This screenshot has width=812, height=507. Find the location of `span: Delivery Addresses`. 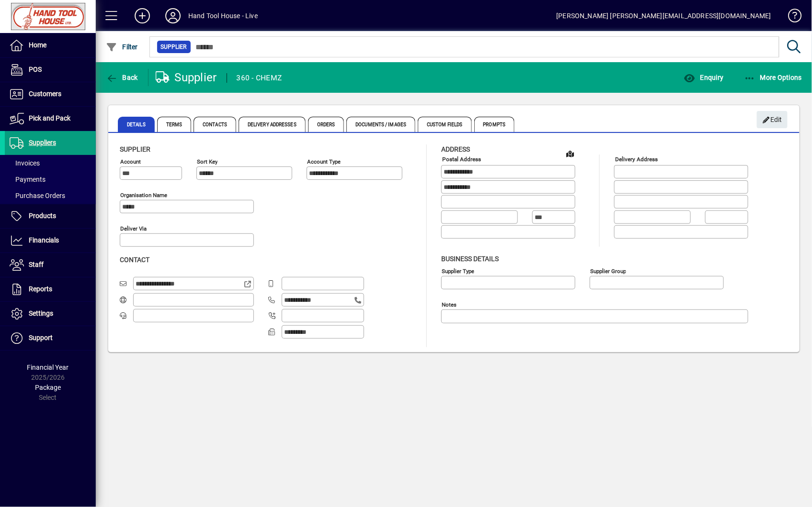

span: Delivery Addresses is located at coordinates (272, 124).